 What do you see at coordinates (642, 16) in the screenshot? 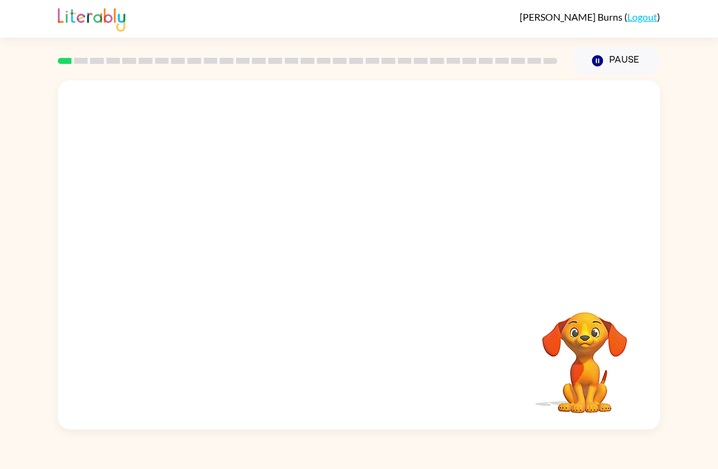
I see `a: Logout` at bounding box center [642, 16].